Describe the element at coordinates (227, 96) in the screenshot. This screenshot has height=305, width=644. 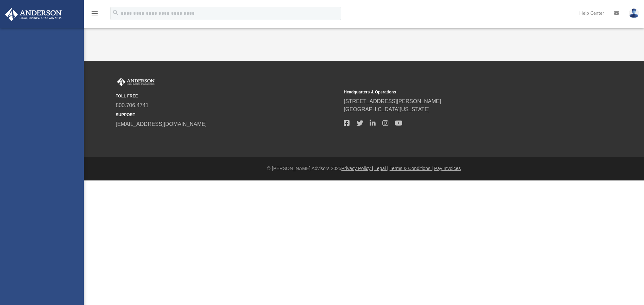
I see `small: TOLL FREE` at that location.